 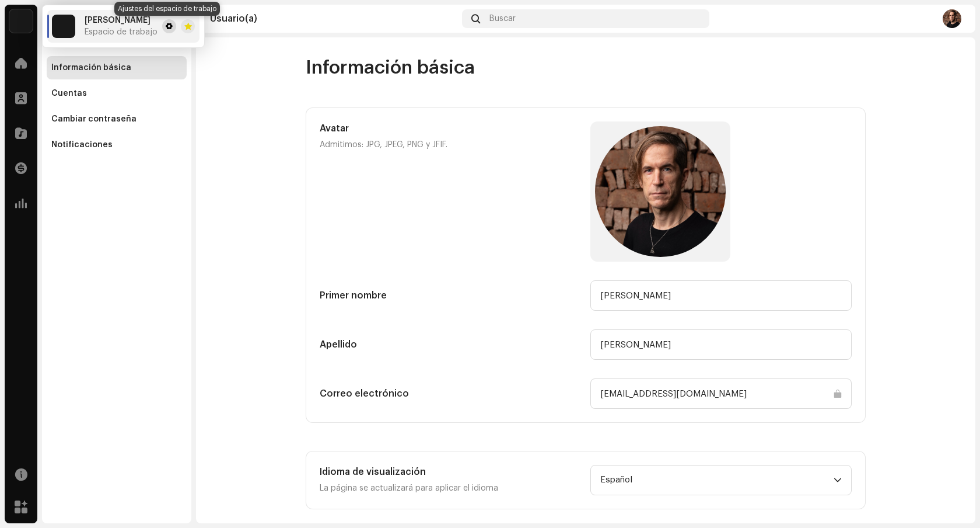 What do you see at coordinates (116, 94) in the screenshot?
I see `re-m-nav-item: Cuentas` at bounding box center [116, 94].